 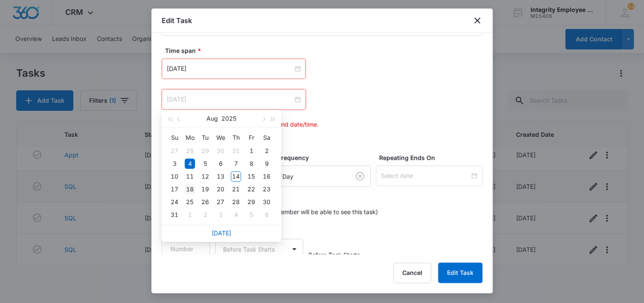 What do you see at coordinates (174, 138) in the screenshot?
I see `th: Su` at bounding box center [174, 138].